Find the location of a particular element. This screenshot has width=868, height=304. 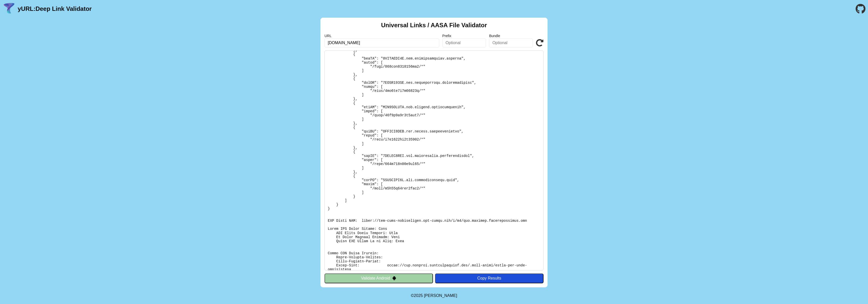

button: Copy Results is located at coordinates (489, 278).